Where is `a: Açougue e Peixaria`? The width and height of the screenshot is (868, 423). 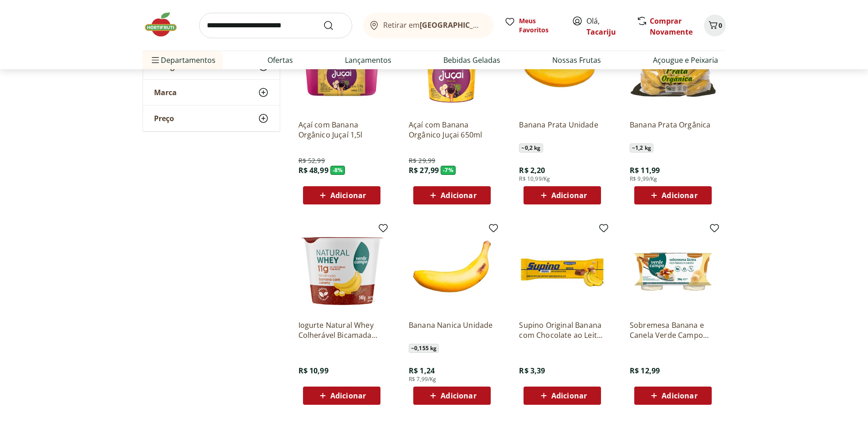
a: Açougue e Peixaria is located at coordinates (685, 60).